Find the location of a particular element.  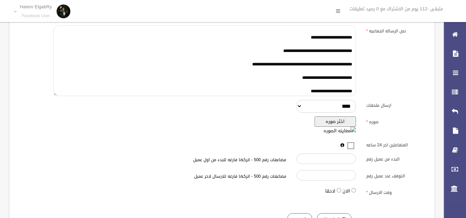

label: البدء من عميل رقم is located at coordinates (396, 159).